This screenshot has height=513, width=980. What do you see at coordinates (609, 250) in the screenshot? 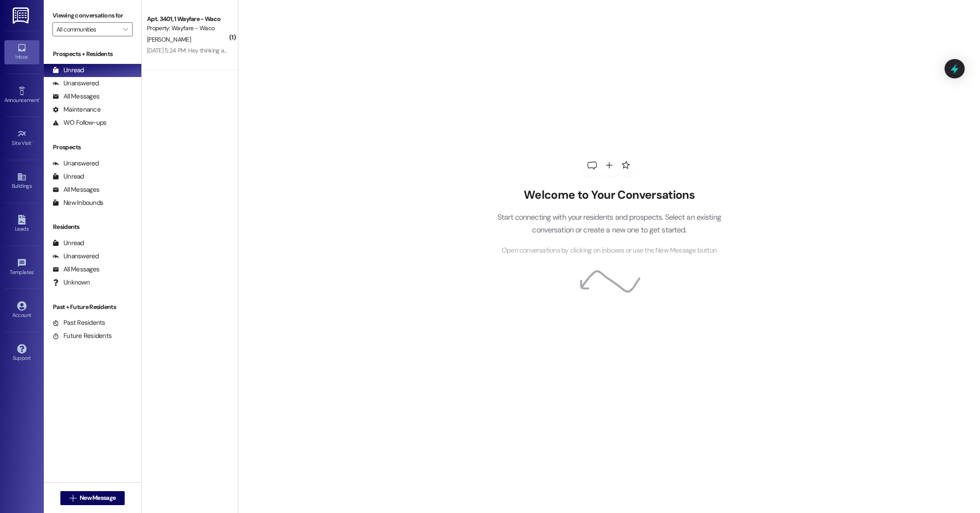
I see `span: Open conversations by clicking on inboxes or use the New Message button` at bounding box center [609, 250].